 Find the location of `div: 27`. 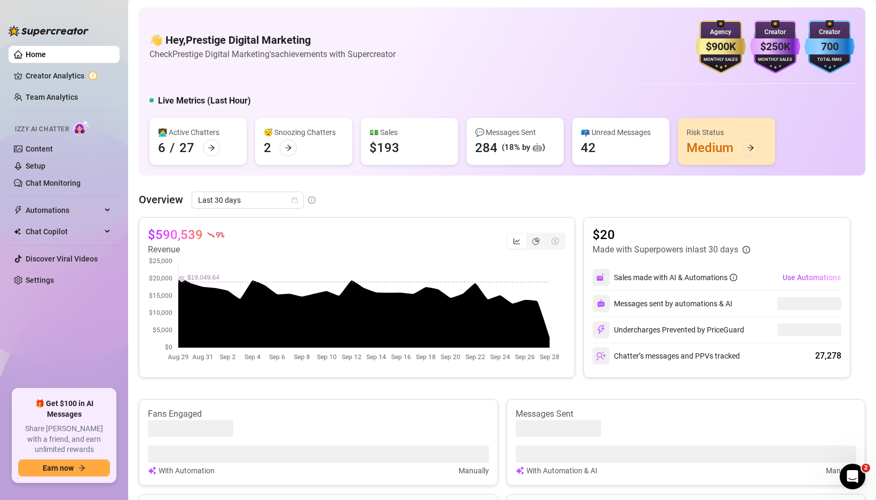

div: 27 is located at coordinates (187, 148).